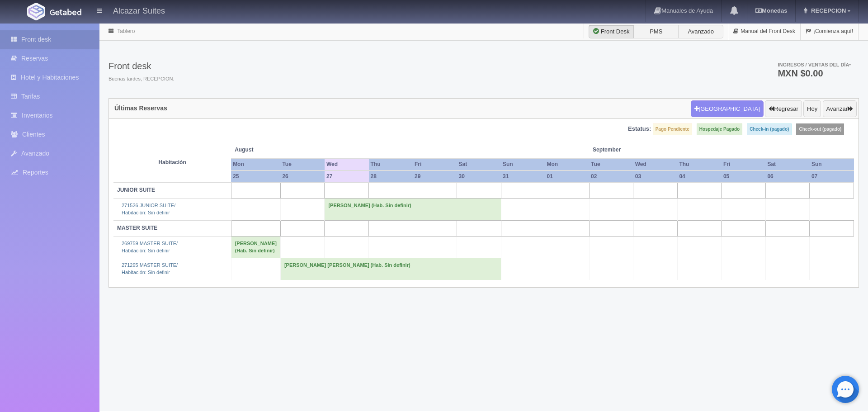 This screenshot has height=412, width=868. I want to click on th: 05, so click(744, 176).